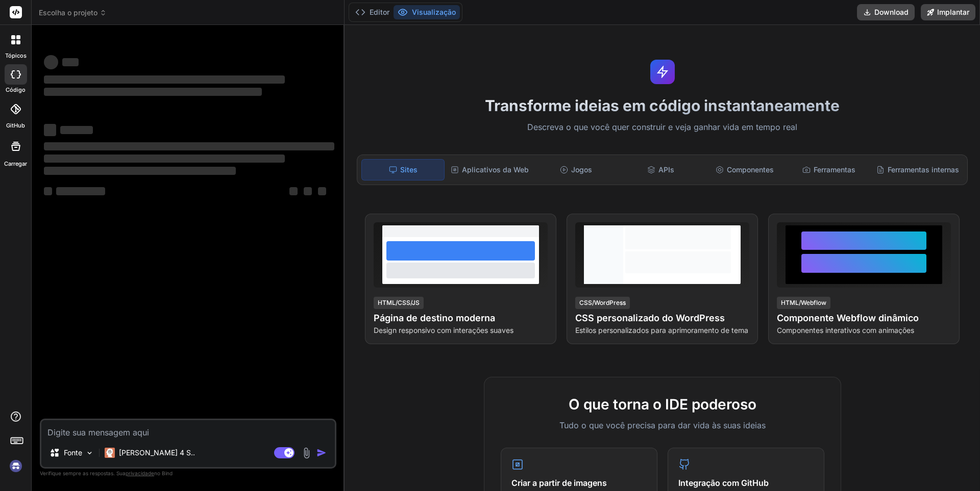  What do you see at coordinates (891, 12) in the screenshot?
I see `font: Download` at bounding box center [891, 12].